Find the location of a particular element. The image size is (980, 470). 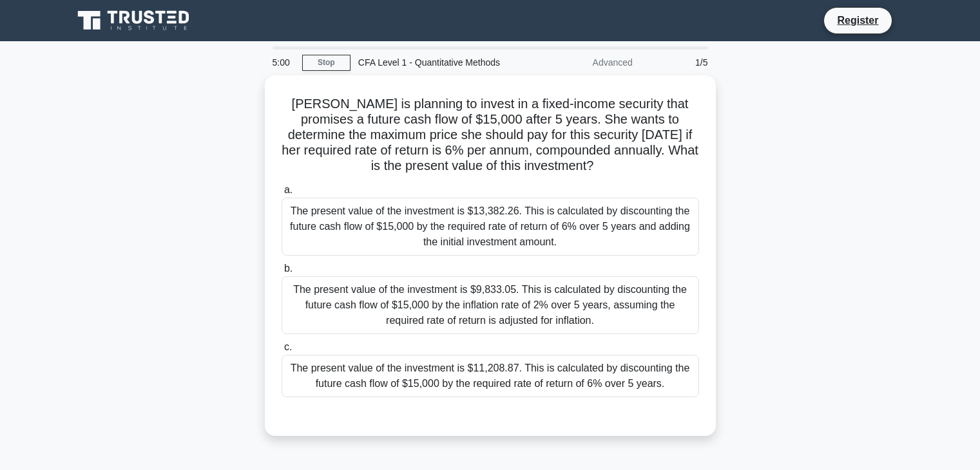

div: Advanced is located at coordinates (584, 62).